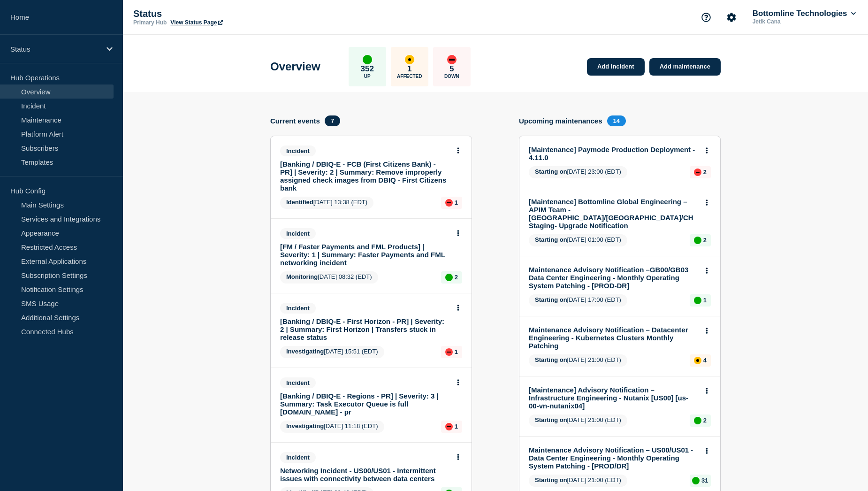  I want to click on a: [Banking / DBIQ-E - FCB (First Citizens Bank) - PR] | Severity: 2 | Summary: Remove improperly as..., so click(364, 176).